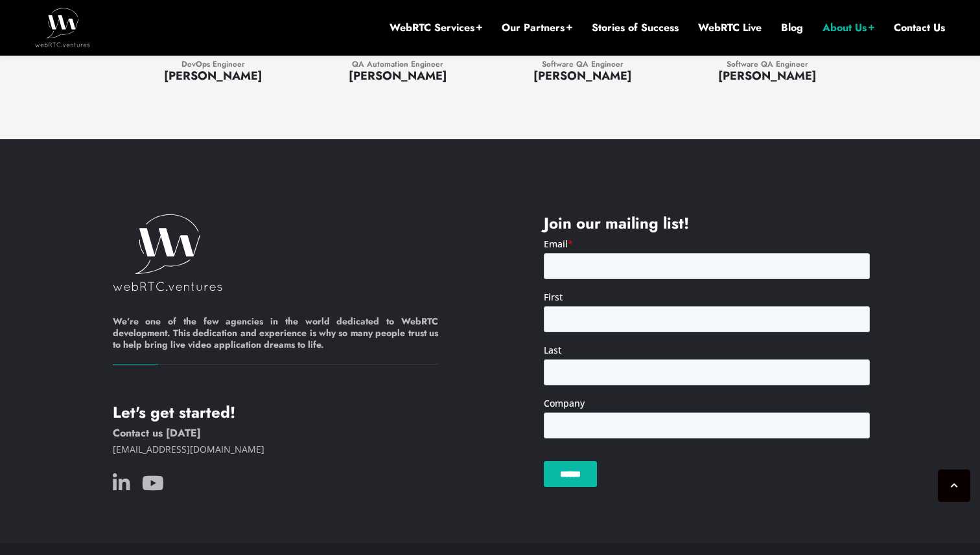 This screenshot has height=555, width=980. Describe the element at coordinates (919, 28) in the screenshot. I see `a: Contact Us` at that location.